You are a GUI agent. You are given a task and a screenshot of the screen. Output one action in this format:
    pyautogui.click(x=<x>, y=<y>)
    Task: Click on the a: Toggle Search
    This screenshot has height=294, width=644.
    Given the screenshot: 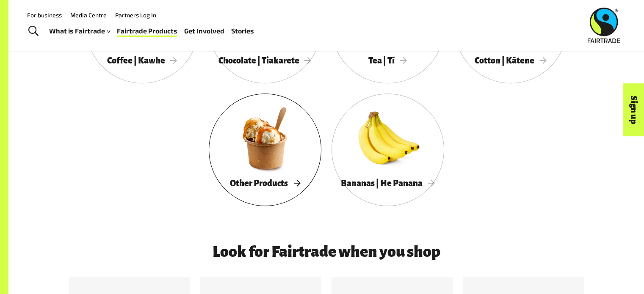 What is the action you would take?
    pyautogui.click(x=33, y=31)
    